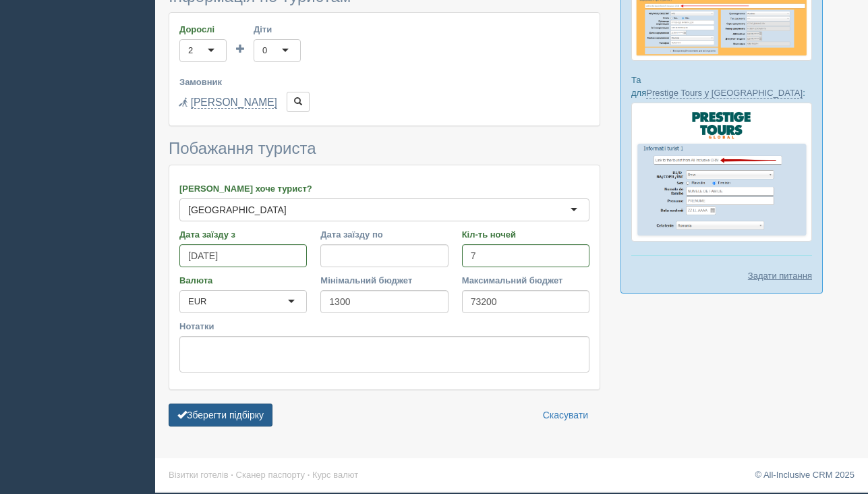 The image size is (868, 494). I want to click on a: Сканер паспорту, so click(270, 474).